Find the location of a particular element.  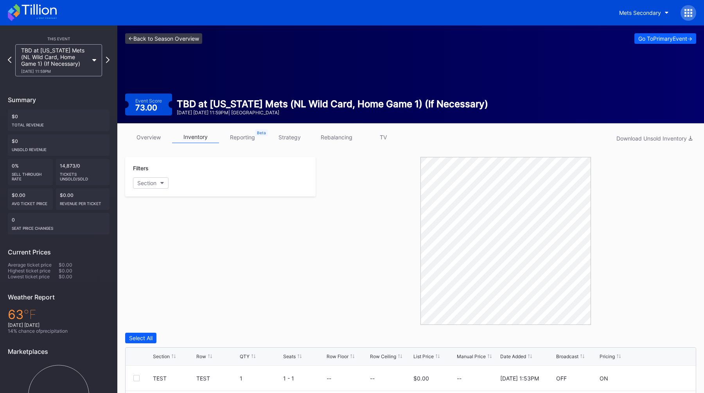

div: 0 is located at coordinates (59, 223).